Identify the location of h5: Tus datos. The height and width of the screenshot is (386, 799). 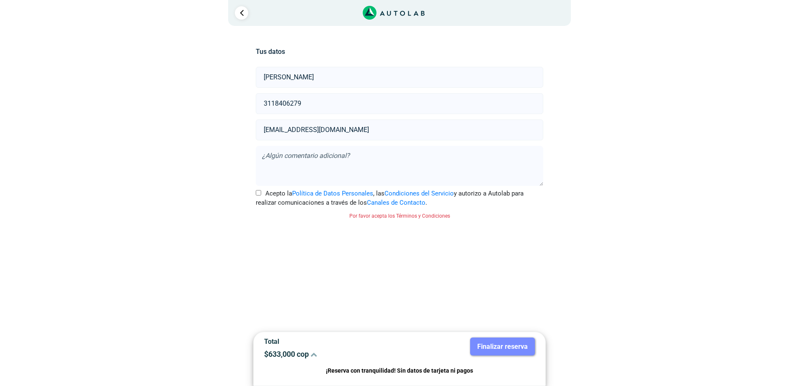
(399, 51).